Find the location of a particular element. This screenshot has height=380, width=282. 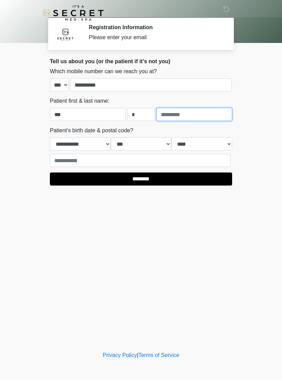

h2: Registration Information is located at coordinates (155, 27).